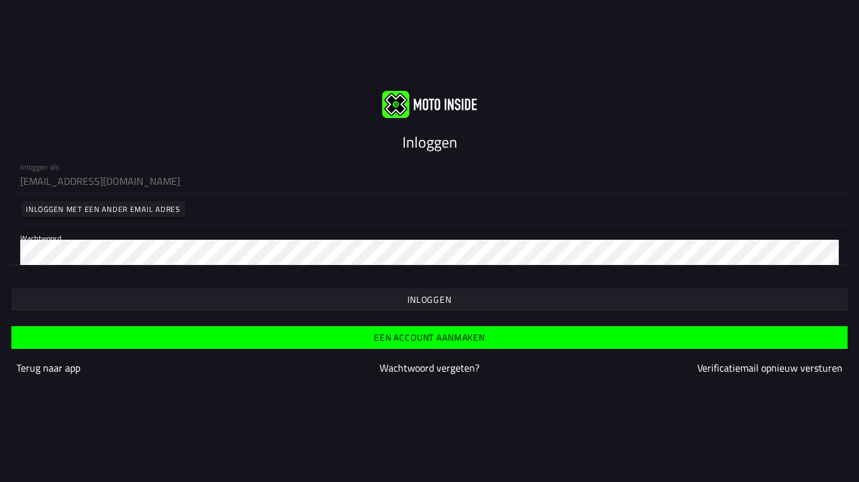 The image size is (859, 482). What do you see at coordinates (48, 368) in the screenshot?
I see `a: Terug naar app` at bounding box center [48, 368].